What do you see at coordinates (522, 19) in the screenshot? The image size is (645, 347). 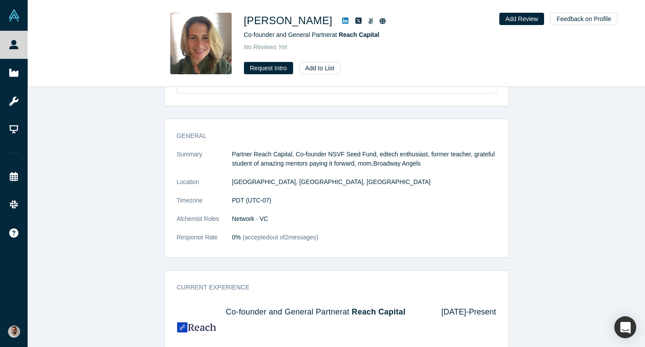 I see `button: Add Review` at bounding box center [522, 19].